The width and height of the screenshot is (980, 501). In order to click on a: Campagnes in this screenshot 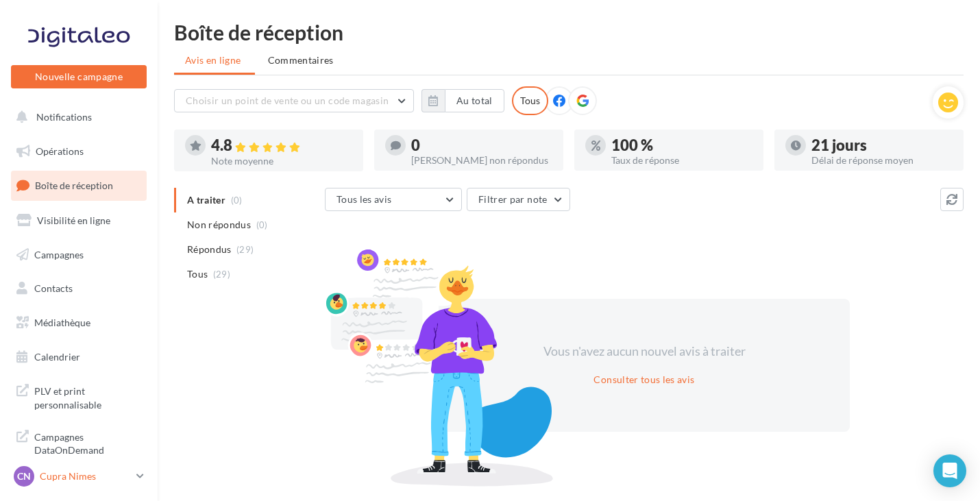, I will do `click(79, 255)`.